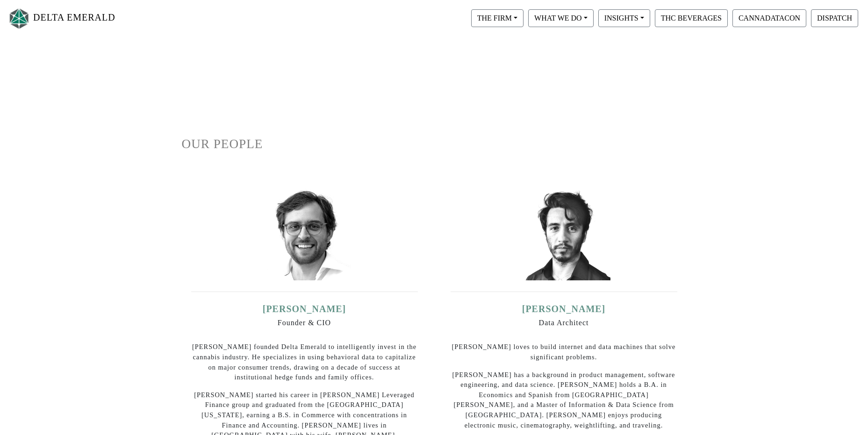 The width and height of the screenshot is (868, 435). What do you see at coordinates (691, 18) in the screenshot?
I see `button: THC BEVERAGES` at bounding box center [691, 18].